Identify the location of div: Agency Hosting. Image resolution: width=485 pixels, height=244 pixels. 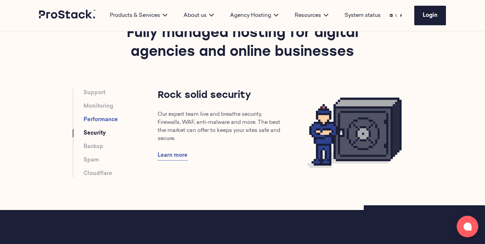
(254, 15).